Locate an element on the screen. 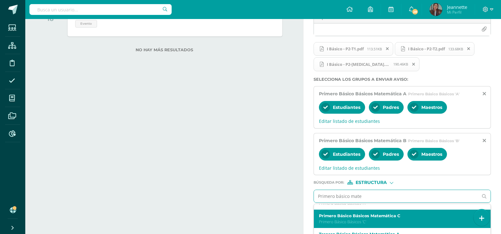  span: 28 is located at coordinates (415, 12).